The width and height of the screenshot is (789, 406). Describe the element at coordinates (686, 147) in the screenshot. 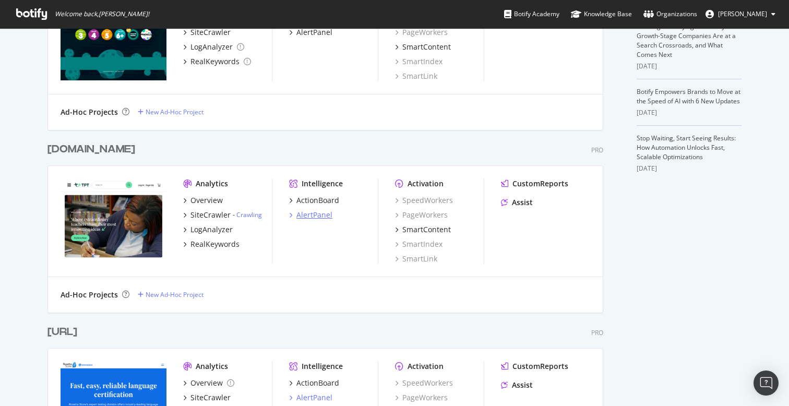

I see `a: Stop Waiting, Start Seeing Results: How Automation Unlocks Fast, Scalable Optimizations` at that location.